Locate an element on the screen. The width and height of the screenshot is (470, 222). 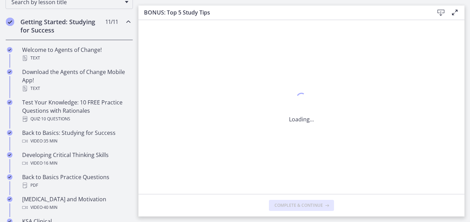
div: Back to Basics: Studying for Success is located at coordinates (76, 137).